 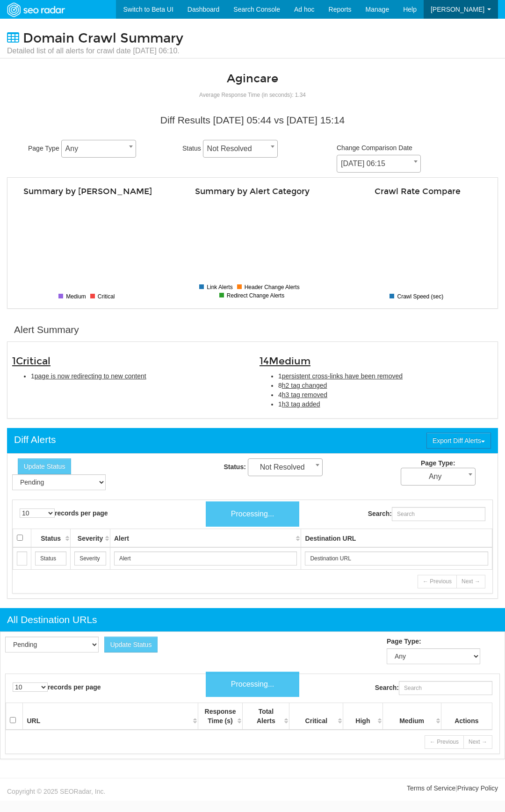 What do you see at coordinates (411, 716) in the screenshot?
I see `th: Medium` at bounding box center [411, 716].